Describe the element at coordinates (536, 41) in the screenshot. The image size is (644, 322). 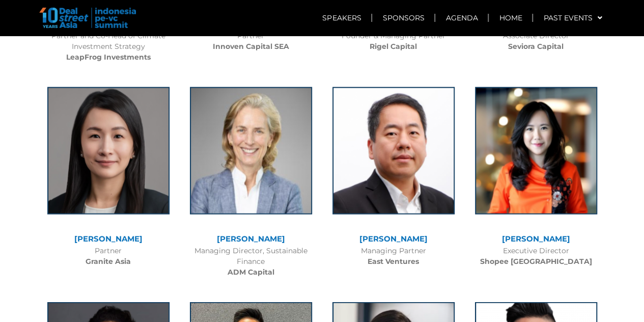
I see `div: Associate Director` at that location.